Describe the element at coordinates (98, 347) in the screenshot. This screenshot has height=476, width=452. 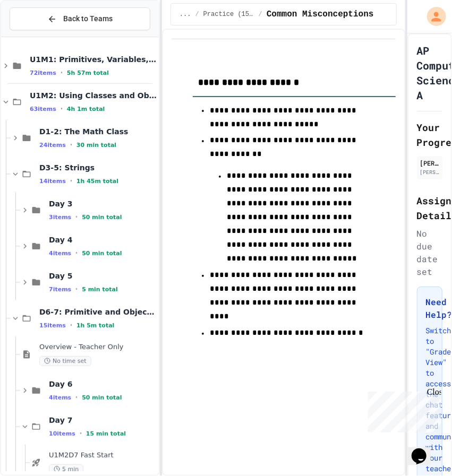
I see `span: Overview - Teacher Only` at that location.